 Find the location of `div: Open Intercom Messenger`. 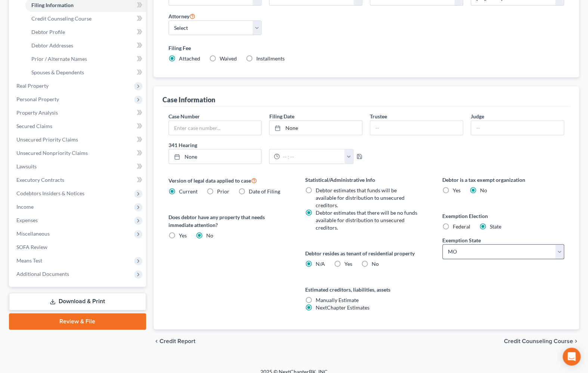

div: Open Intercom Messenger is located at coordinates (572, 357).